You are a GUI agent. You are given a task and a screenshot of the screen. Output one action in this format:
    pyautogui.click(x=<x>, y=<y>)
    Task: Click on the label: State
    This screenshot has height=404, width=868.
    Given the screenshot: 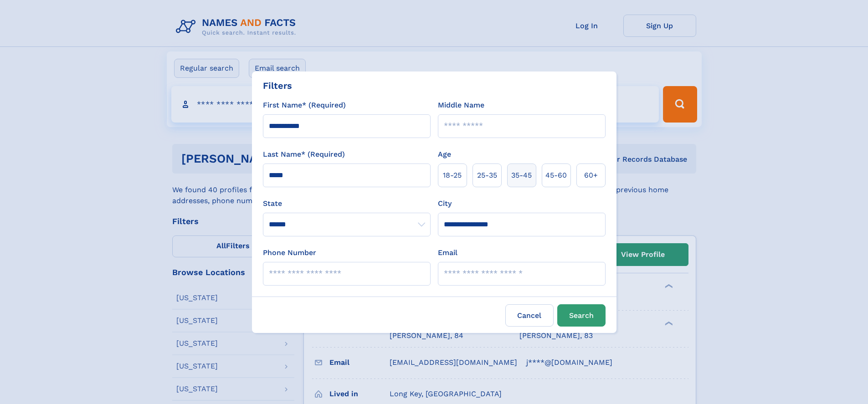 What is the action you would take?
    pyautogui.click(x=346, y=204)
    